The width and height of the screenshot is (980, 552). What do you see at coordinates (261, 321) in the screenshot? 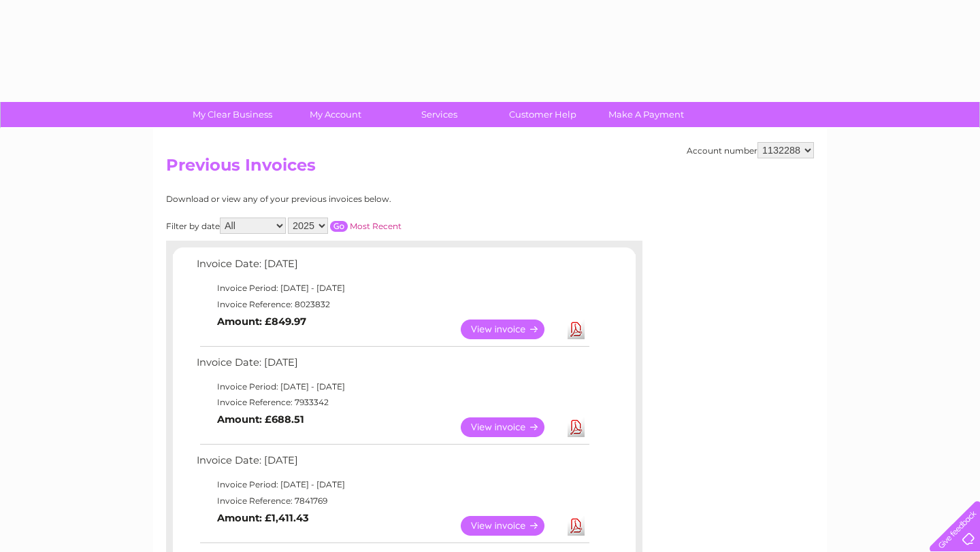
I see `b: Amount: £849.97` at bounding box center [261, 321].